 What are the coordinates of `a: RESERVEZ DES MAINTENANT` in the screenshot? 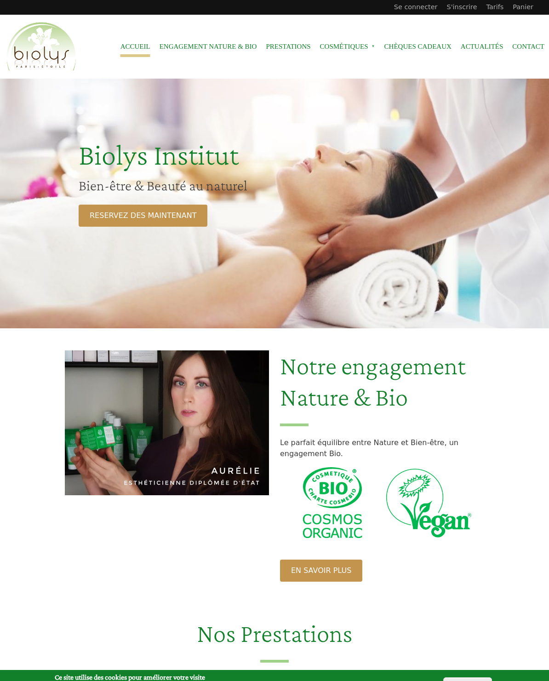 It's located at (143, 216).